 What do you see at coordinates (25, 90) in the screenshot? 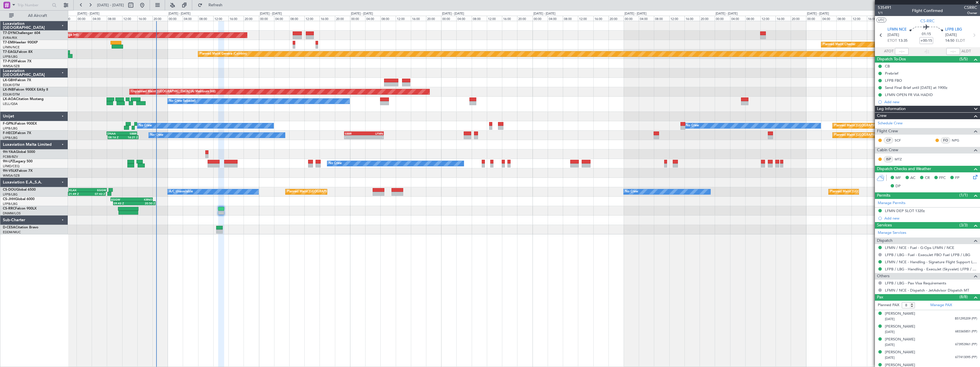
I see `a: LX-INBFalcon 900EX EASy II` at bounding box center [25, 90].